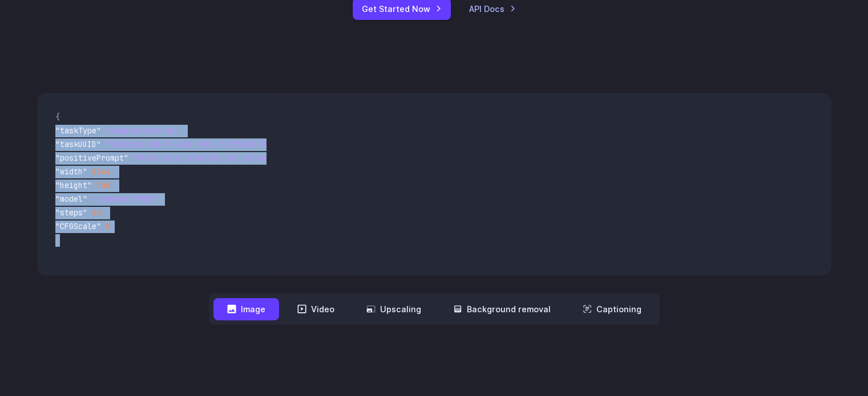 The image size is (868, 396). I want to click on span: "height", so click(73, 185).